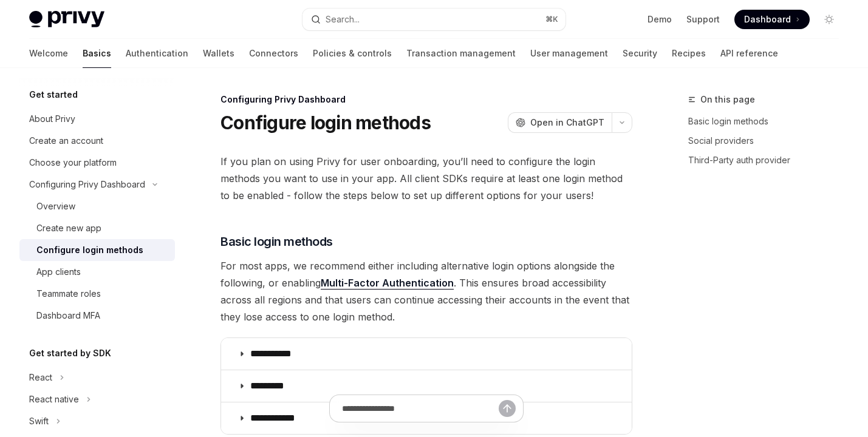 The image size is (868, 437). What do you see at coordinates (97, 316) in the screenshot?
I see `a: Dashboard MFA` at bounding box center [97, 316].